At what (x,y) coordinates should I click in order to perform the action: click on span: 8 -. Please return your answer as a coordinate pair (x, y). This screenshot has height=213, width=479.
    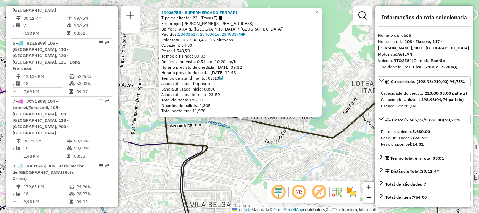
    Looking at the image, I should click on (48, 172).